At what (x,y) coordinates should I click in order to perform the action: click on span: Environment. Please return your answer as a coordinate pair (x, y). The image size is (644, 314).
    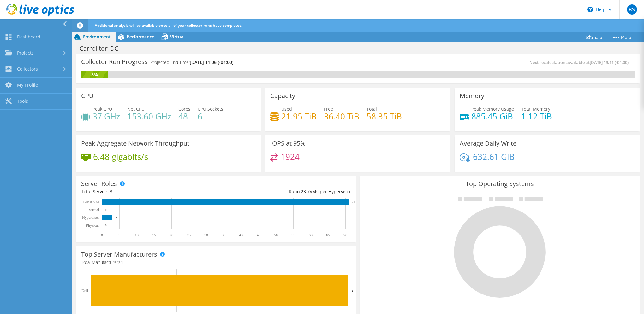
    Looking at the image, I should click on (97, 37).